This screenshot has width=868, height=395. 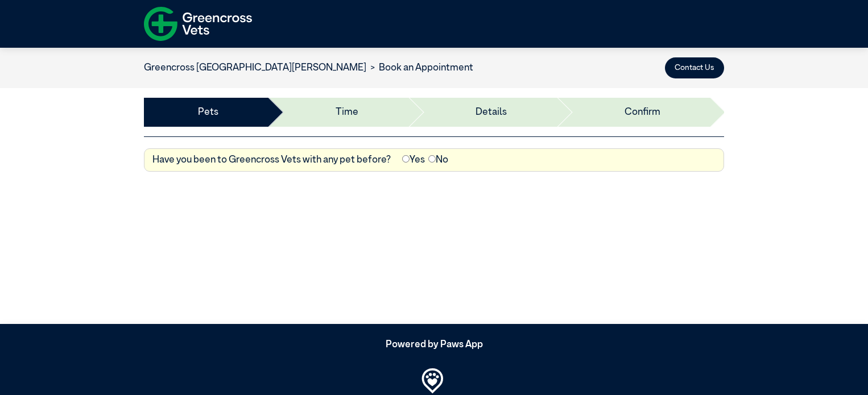 I want to click on label: Have you been to Greencross Vets with any pet before?, so click(x=271, y=161).